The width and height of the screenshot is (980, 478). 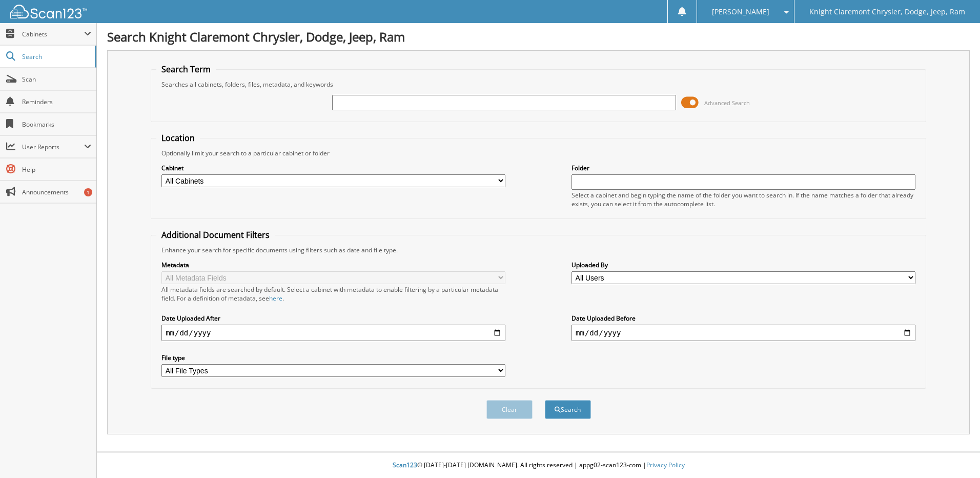 What do you see at coordinates (744, 167) in the screenshot?
I see `label: Folder` at bounding box center [744, 167].